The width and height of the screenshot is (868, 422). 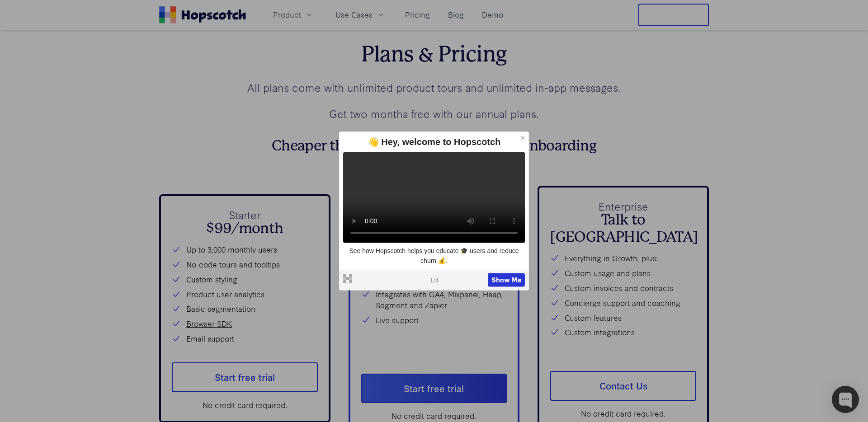 What do you see at coordinates (623, 332) in the screenshot?
I see `li: Custom integrations` at bounding box center [623, 332].